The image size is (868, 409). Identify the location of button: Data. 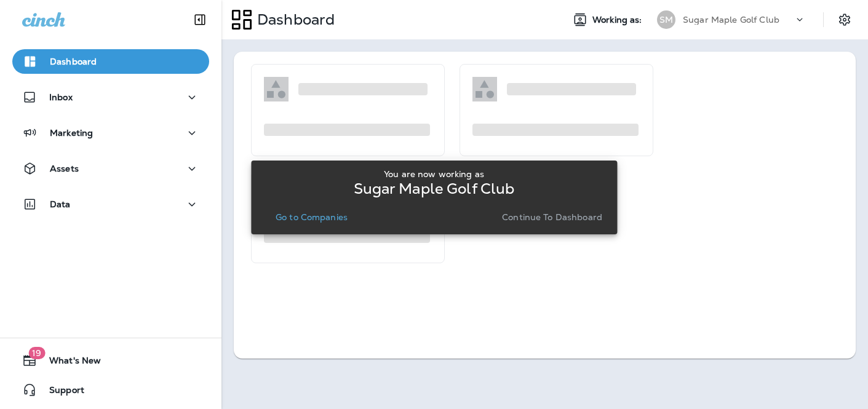
(110, 204).